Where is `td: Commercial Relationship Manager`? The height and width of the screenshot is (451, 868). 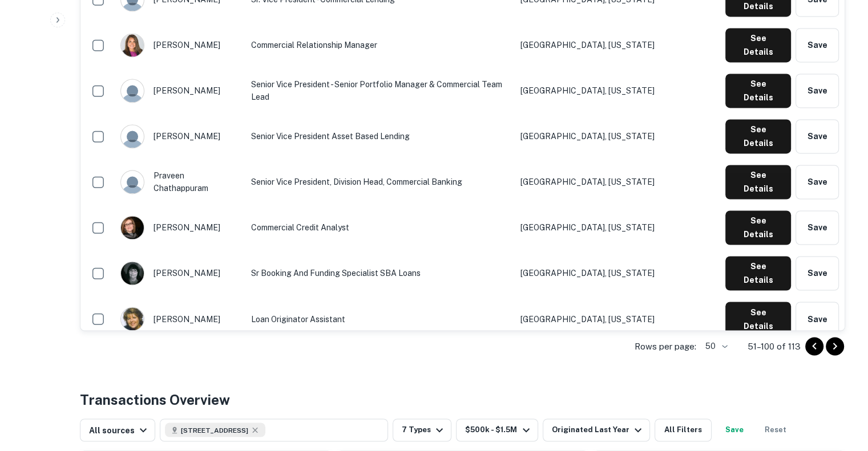
td: Commercial Relationship Manager is located at coordinates (380, 45).